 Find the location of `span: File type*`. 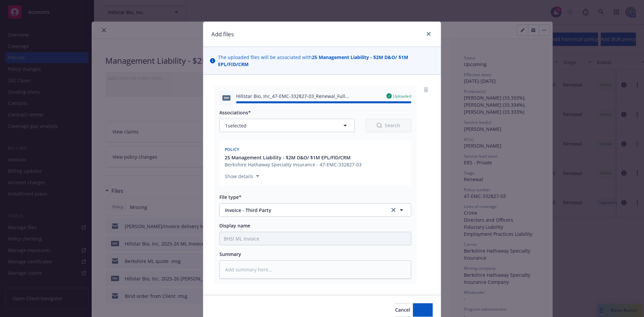

span: File type* is located at coordinates (230, 197).